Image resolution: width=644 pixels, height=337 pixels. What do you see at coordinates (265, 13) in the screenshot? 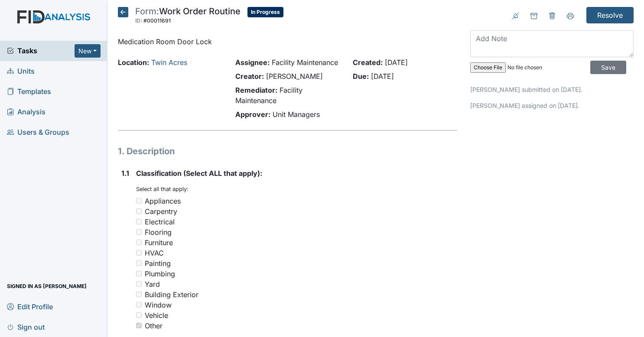
I see `span: In Progress` at bounding box center [265, 13].